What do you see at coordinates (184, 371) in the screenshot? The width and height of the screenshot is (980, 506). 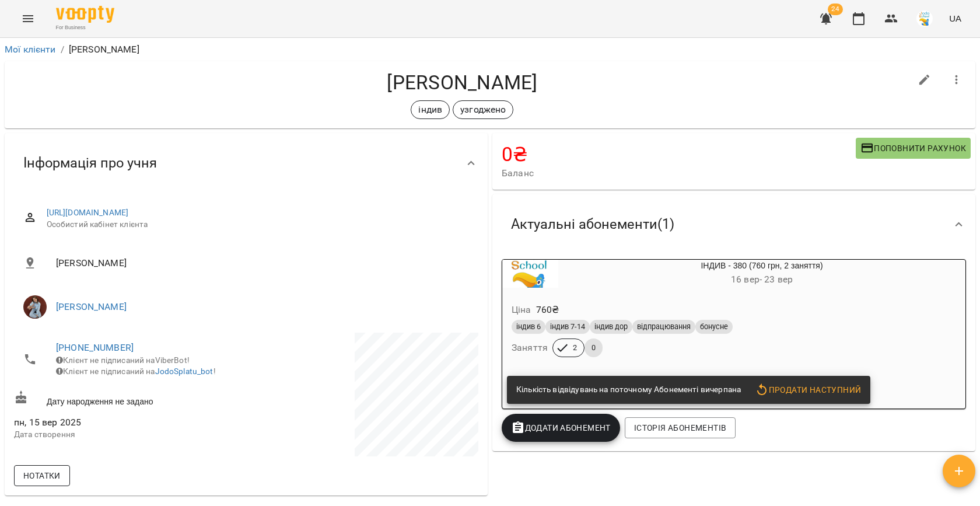 I see `a: JodoSplatu_bot` at bounding box center [184, 371].